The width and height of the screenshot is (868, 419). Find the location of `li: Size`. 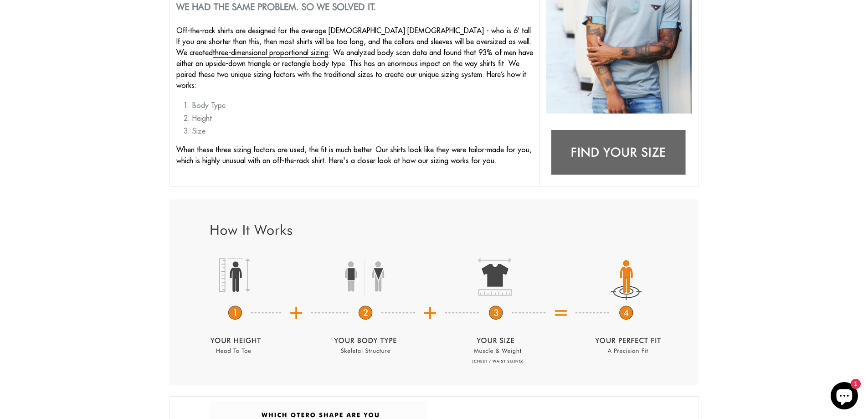

li: Size is located at coordinates (363, 131).